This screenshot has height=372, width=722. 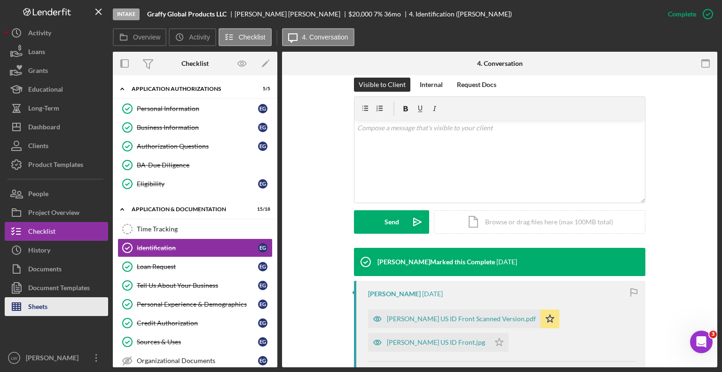 What do you see at coordinates (197, 127) in the screenshot?
I see `div: Business Information` at bounding box center [197, 127].